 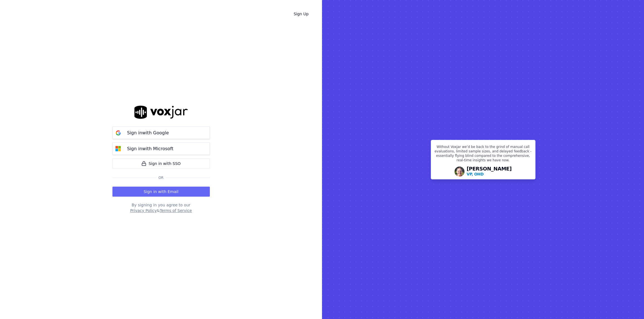 I want to click on div: By signing in you agree to our &, so click(x=161, y=208).